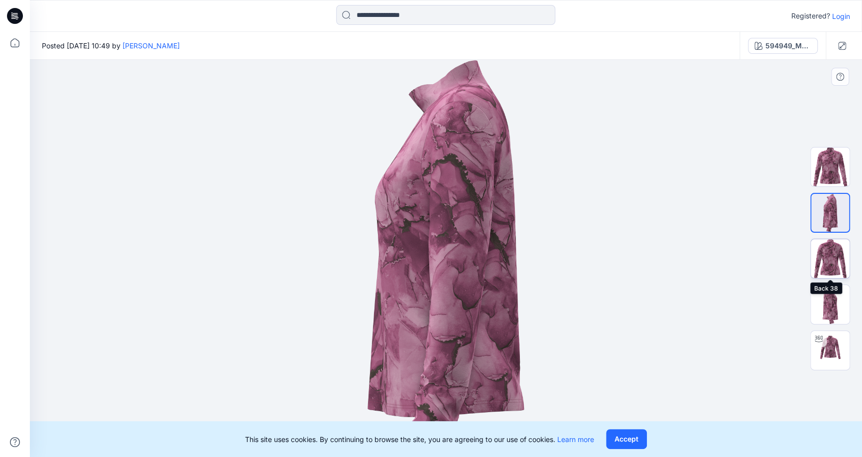 The width and height of the screenshot is (862, 457). What do you see at coordinates (446, 258) in the screenshot?
I see `img: eyJhbGciOiJIUzI1NiIsImtpZCI6IjAiLCJzbHQiOiJzZXMiLCJ0eXAiOiJKV1QifQ.eyJkYXRhIjp7InR5cGUiOiJzdG9yYW...` at bounding box center [446, 258].